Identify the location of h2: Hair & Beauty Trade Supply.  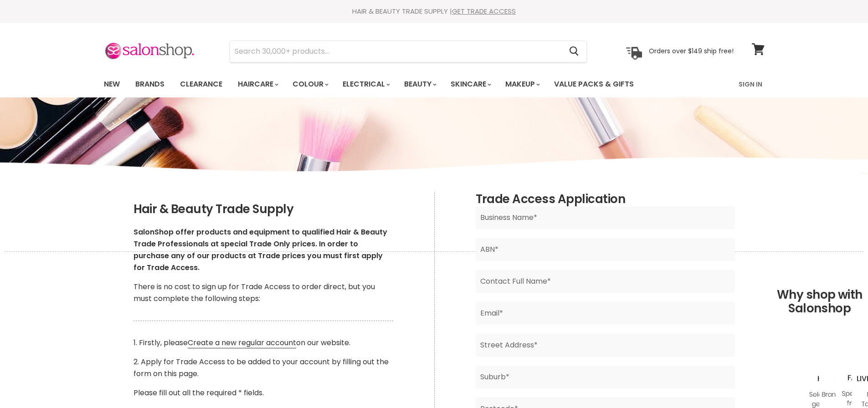
(264, 209).